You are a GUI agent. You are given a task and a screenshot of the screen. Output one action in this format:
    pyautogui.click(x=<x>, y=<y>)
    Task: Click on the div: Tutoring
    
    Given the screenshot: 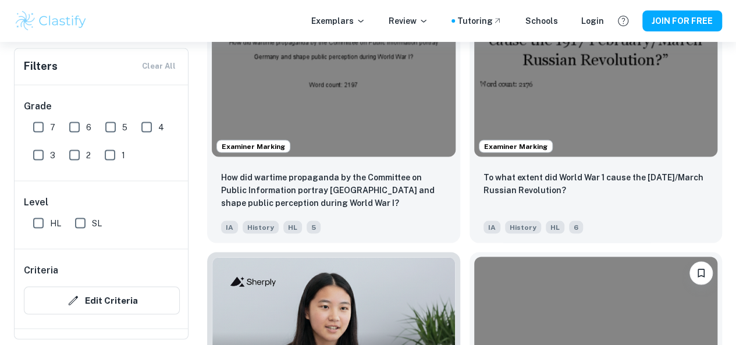 What is the action you would take?
    pyautogui.click(x=479, y=21)
    